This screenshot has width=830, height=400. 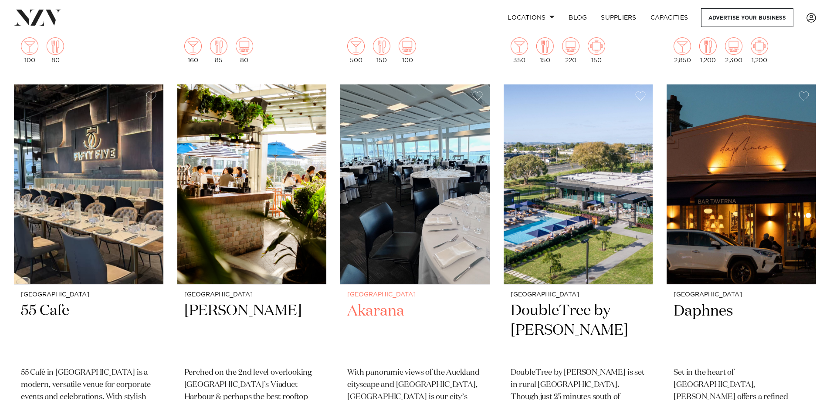 I want to click on img: nzv-logo.png, so click(x=37, y=17).